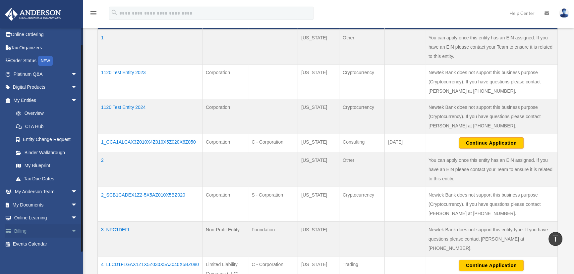 This screenshot has width=574, height=274. What do you see at coordinates (273, 143) in the screenshot?
I see `td: C - Corporation` at bounding box center [273, 143].